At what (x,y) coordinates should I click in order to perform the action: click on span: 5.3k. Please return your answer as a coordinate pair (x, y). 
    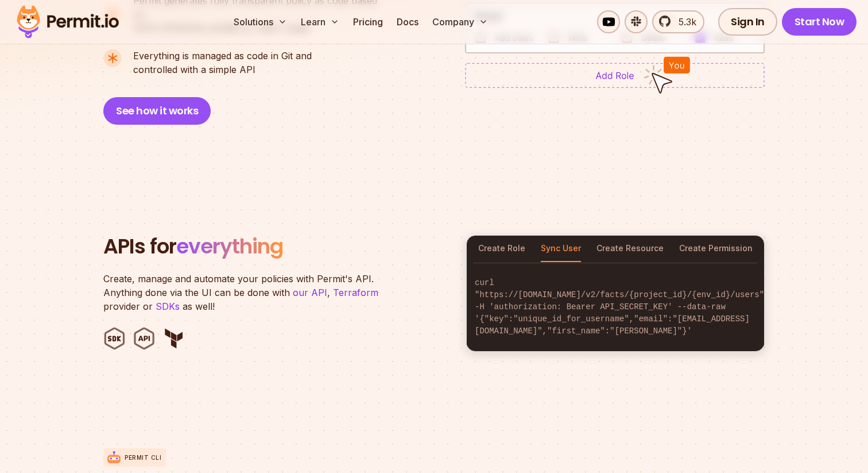
    Looking at the image, I should click on (684, 22).